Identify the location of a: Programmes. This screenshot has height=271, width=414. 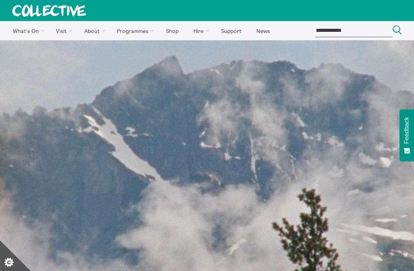
(134, 31).